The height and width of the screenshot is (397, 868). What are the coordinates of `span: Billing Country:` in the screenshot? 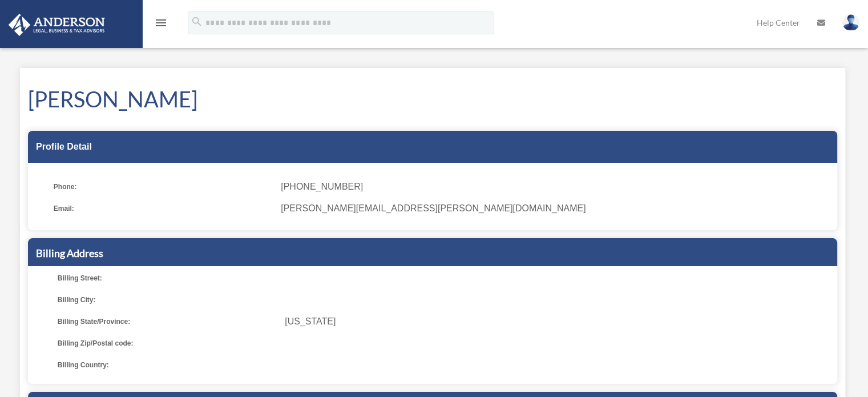 It's located at (167, 365).